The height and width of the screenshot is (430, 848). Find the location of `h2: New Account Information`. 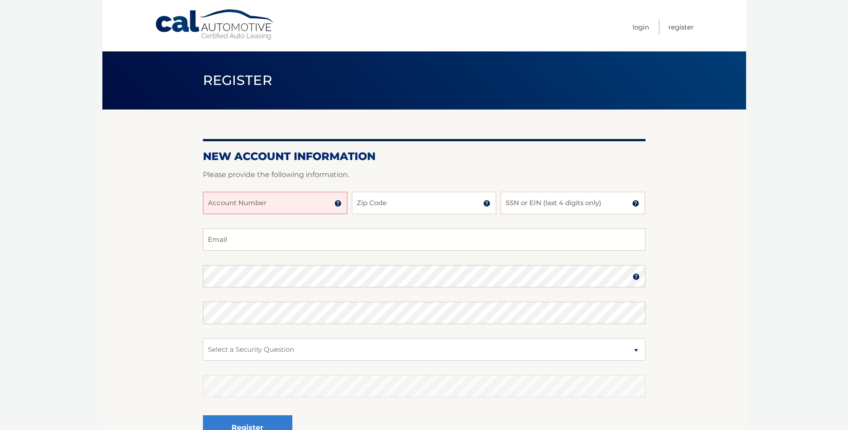

h2: New Account Information is located at coordinates (424, 156).